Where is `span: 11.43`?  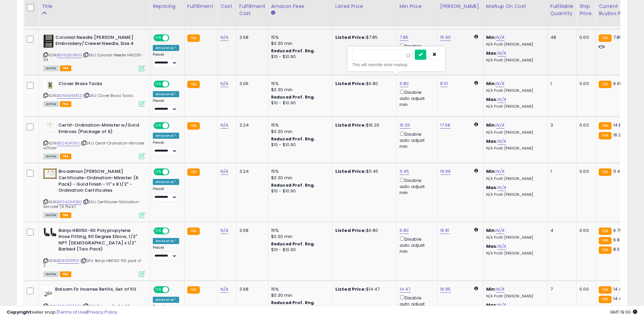
span: 11.43 is located at coordinates (618, 171).